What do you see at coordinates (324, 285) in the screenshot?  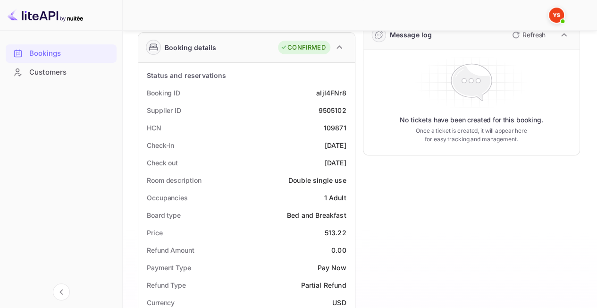 I see `div: Partial Refund` at bounding box center [324, 285].